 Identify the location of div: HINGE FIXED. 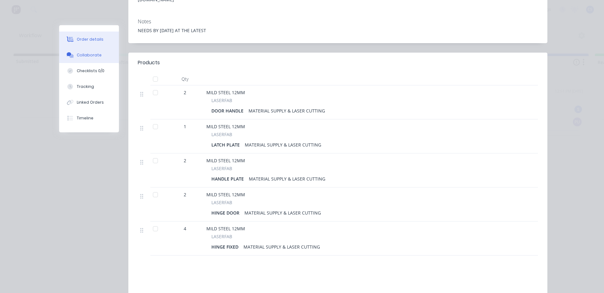
(226, 246).